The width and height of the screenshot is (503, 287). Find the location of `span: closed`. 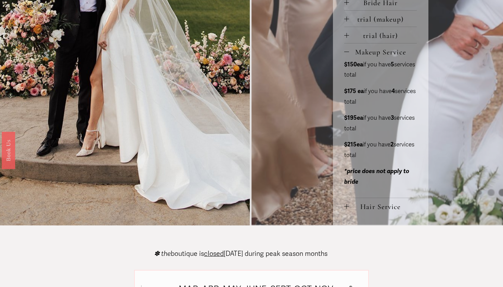

span: closed is located at coordinates (214, 254).